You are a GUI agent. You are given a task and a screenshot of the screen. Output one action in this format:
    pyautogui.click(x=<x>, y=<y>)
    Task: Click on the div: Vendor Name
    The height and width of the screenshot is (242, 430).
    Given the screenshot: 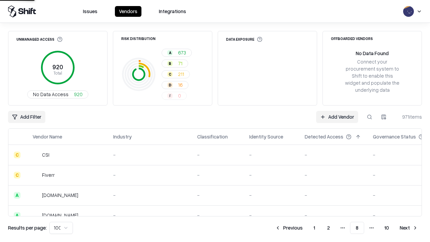 What is the action you would take?
    pyautogui.click(x=47, y=136)
    